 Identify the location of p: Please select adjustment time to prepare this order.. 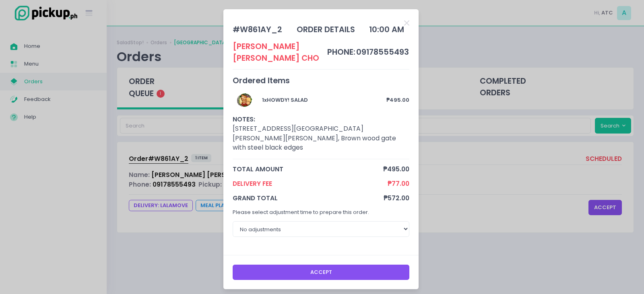
(321, 212).